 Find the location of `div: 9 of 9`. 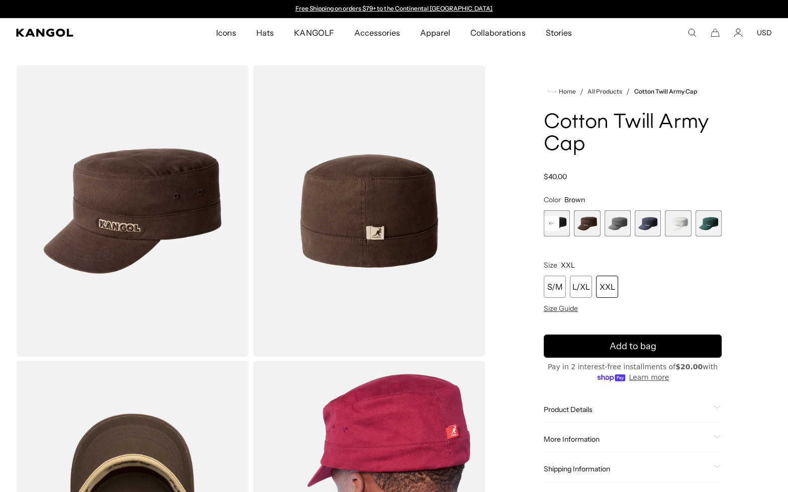

div: 9 of 9 is located at coordinates (709, 223).